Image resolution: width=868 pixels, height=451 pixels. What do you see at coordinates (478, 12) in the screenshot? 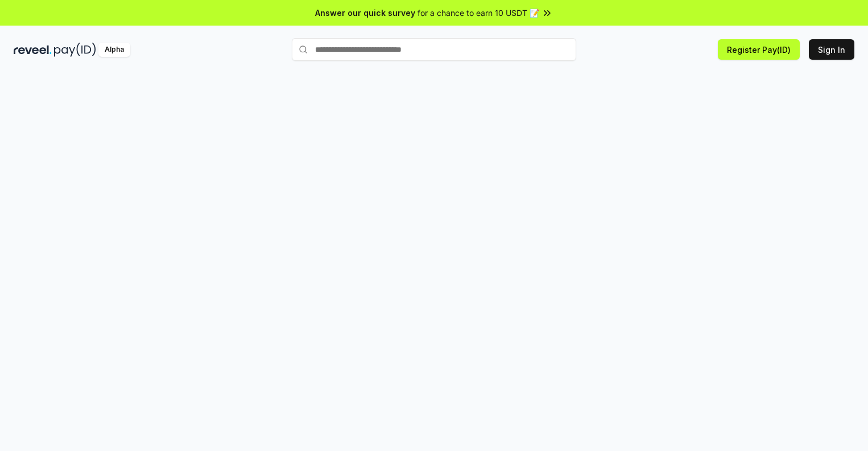
I see `span: for a chance to earn 10 USDT 📝` at bounding box center [478, 12].